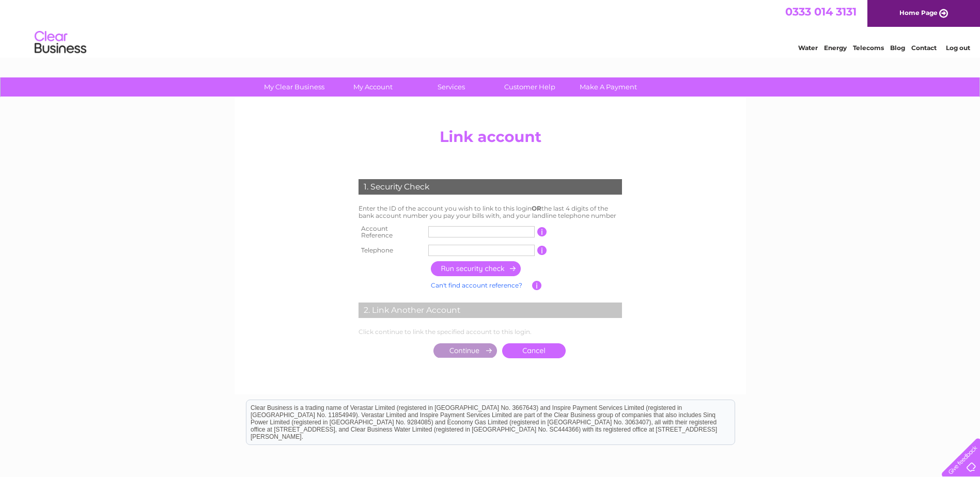 Image resolution: width=980 pixels, height=477 pixels. I want to click on div: 2. Link Another Account, so click(490, 310).